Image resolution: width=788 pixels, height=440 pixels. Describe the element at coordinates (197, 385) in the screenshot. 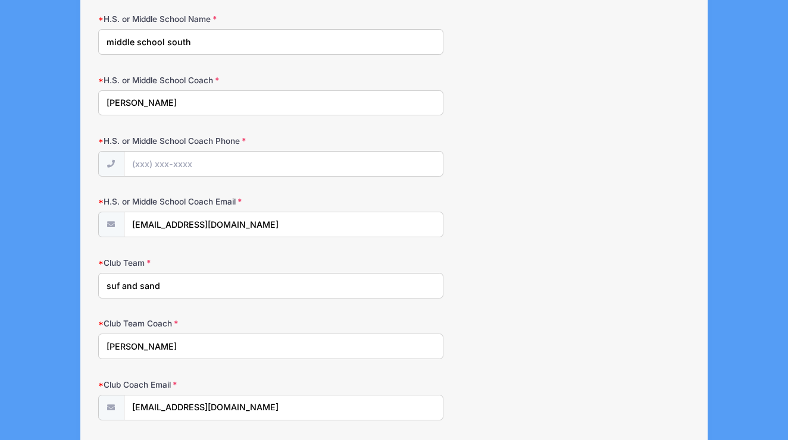

I see `label: Club Coach Email` at that location.